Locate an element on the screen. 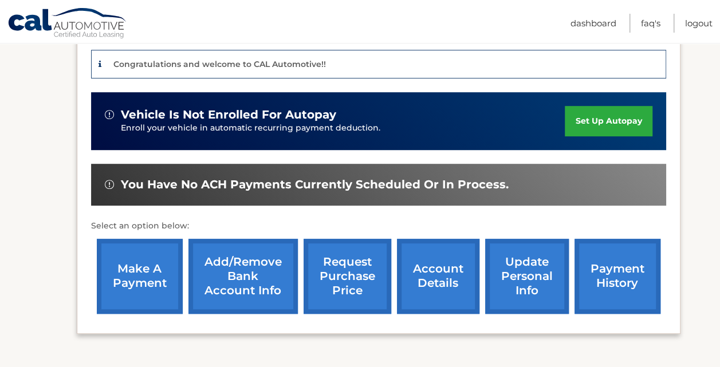 Image resolution: width=720 pixels, height=367 pixels. span: You have no ACH payments currently scheduled or in process. is located at coordinates (315, 184).